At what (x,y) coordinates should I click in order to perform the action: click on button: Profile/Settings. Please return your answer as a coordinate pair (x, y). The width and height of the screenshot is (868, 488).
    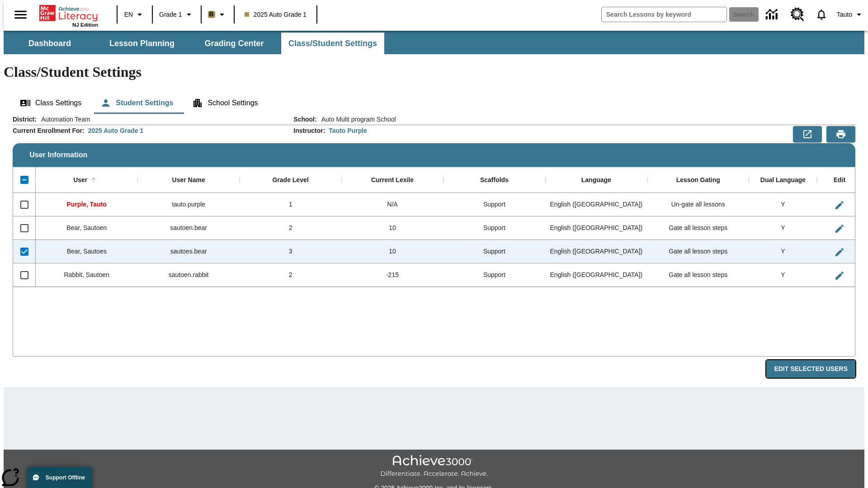
    Looking at the image, I should click on (850, 14).